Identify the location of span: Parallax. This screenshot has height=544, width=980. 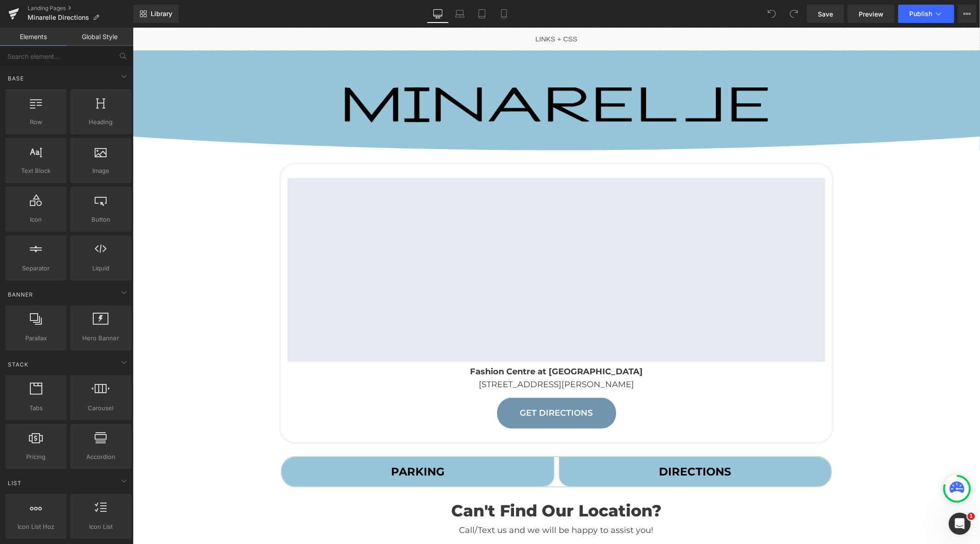
(36, 338).